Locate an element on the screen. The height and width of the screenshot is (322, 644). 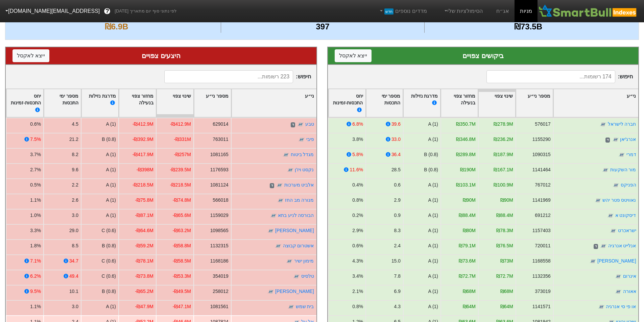
div: מדרגת נזילות is located at coordinates (100, 103).